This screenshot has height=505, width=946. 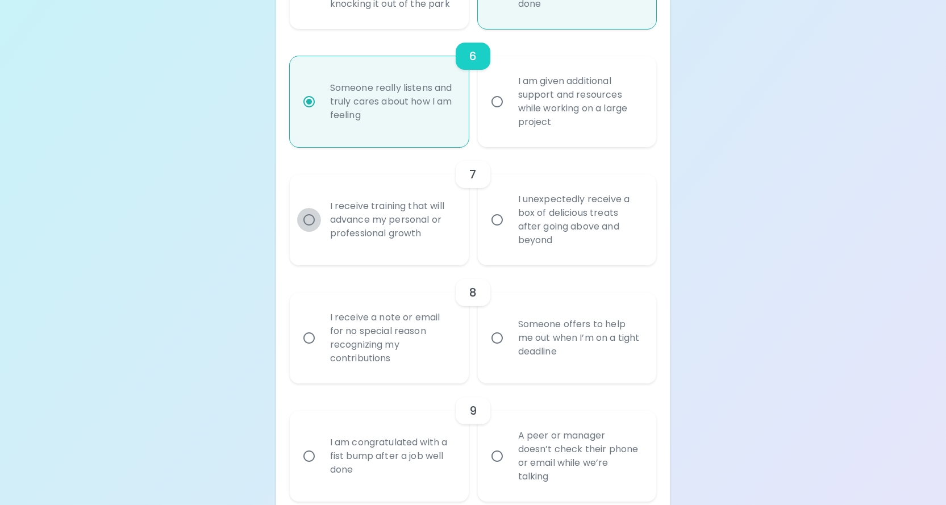 What do you see at coordinates (473, 56) in the screenshot?
I see `h6: 6` at bounding box center [473, 56].